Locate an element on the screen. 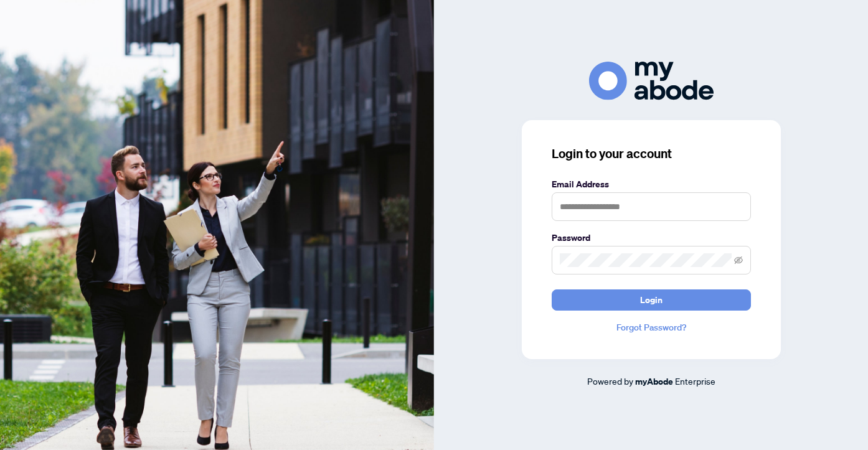  a: Forgot Password? is located at coordinates (651, 327).